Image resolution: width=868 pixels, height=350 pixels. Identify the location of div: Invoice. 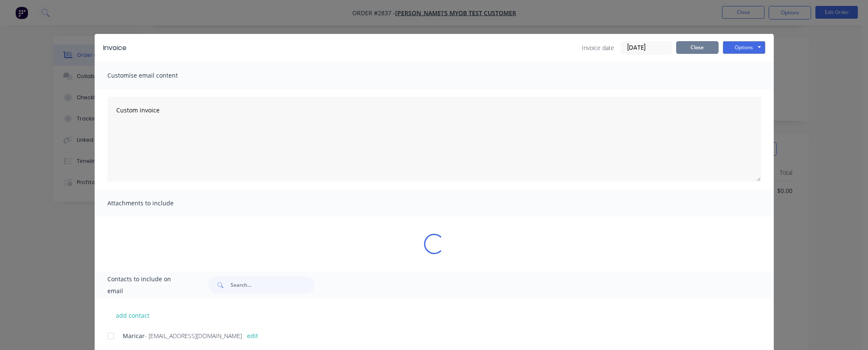
(115, 48).